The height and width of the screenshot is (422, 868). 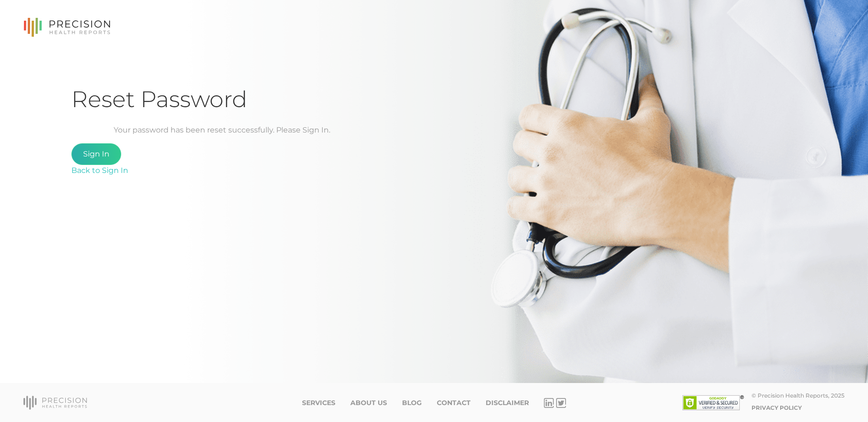 What do you see at coordinates (97, 154) in the screenshot?
I see `a: Sign In` at bounding box center [97, 154].